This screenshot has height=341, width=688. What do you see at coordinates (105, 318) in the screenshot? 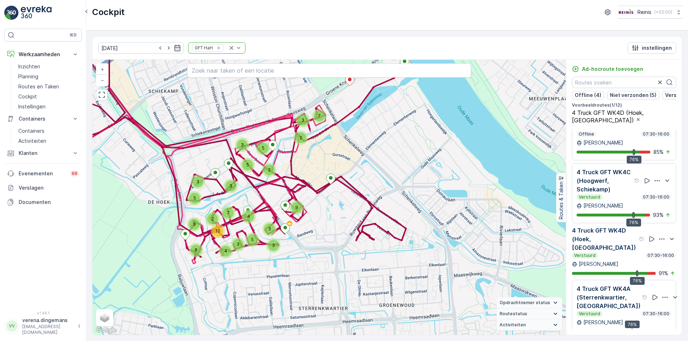
I see `a: Layers` at bounding box center [105, 318].